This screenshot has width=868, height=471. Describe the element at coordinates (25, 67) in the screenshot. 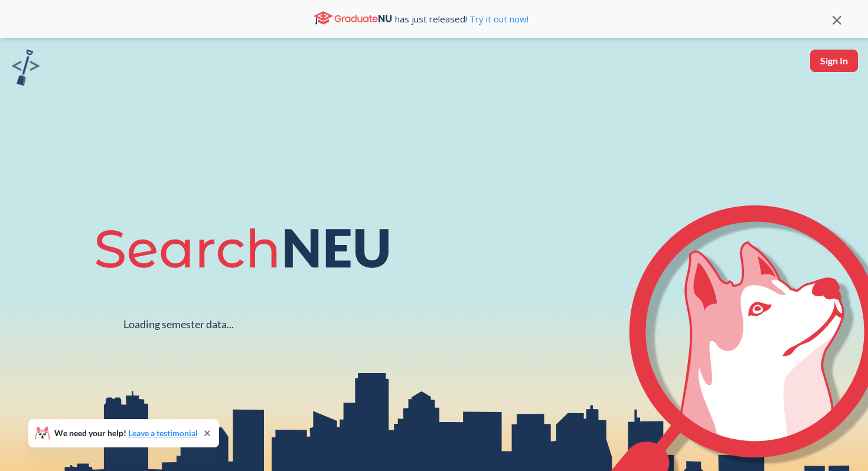

I see `img: sandbox logo` at that location.